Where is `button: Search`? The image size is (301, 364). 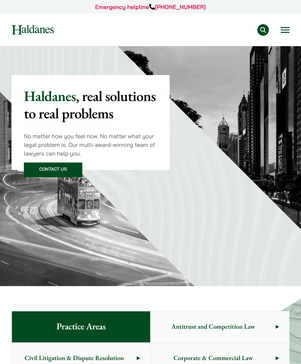
button: Search is located at coordinates (263, 30).